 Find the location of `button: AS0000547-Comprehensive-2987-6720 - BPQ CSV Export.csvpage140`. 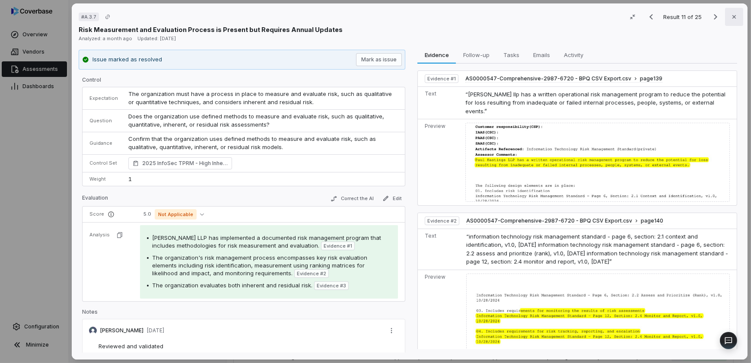

button: AS0000547-Comprehensive-2987-6720 - BPQ CSV Export.csvpage140 is located at coordinates (565, 221).